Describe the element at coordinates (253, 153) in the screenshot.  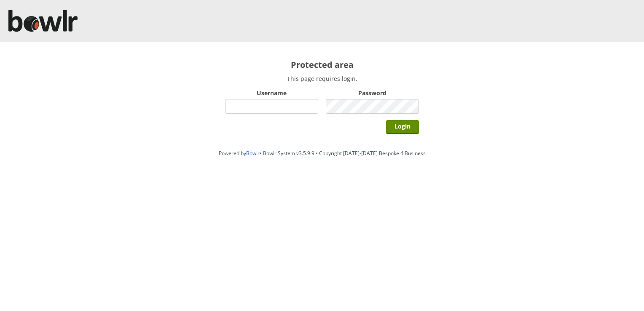
I see `a: Bowlr` at that location.